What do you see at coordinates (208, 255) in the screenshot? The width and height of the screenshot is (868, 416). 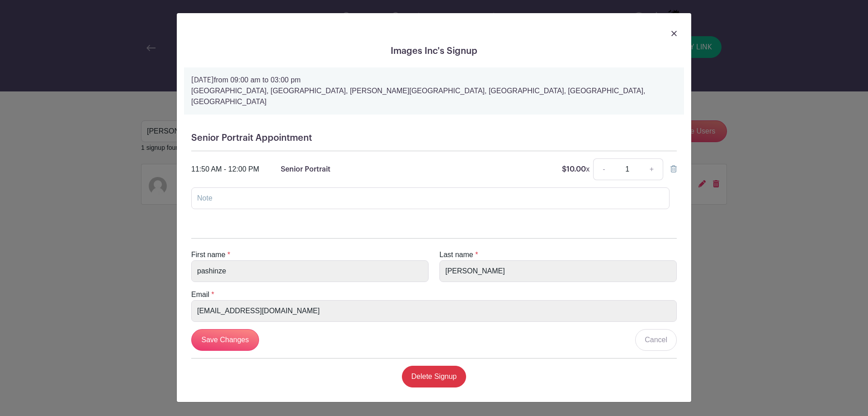 I see `label: First name` at bounding box center [208, 255].